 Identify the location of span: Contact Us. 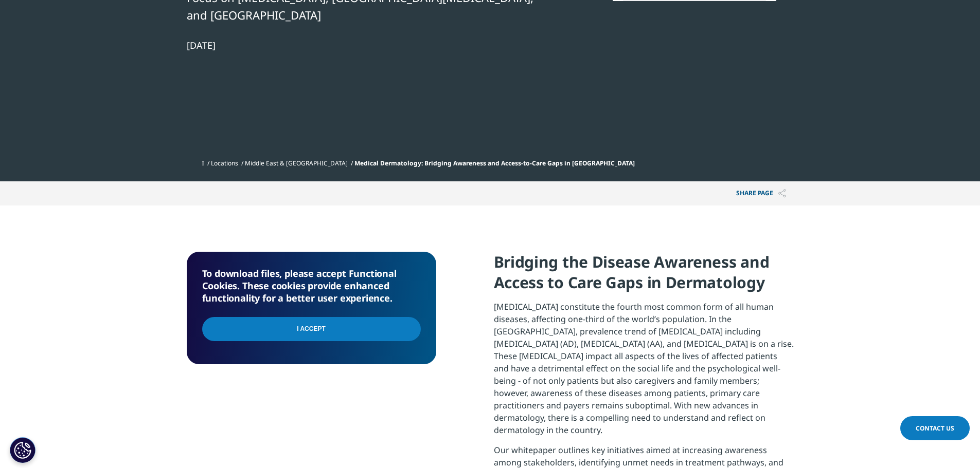
(935, 428).